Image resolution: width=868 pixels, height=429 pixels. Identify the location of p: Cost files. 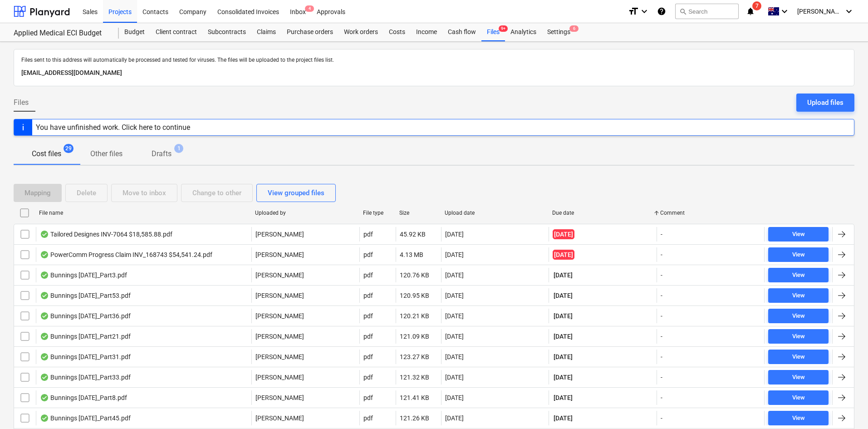
(46, 154).